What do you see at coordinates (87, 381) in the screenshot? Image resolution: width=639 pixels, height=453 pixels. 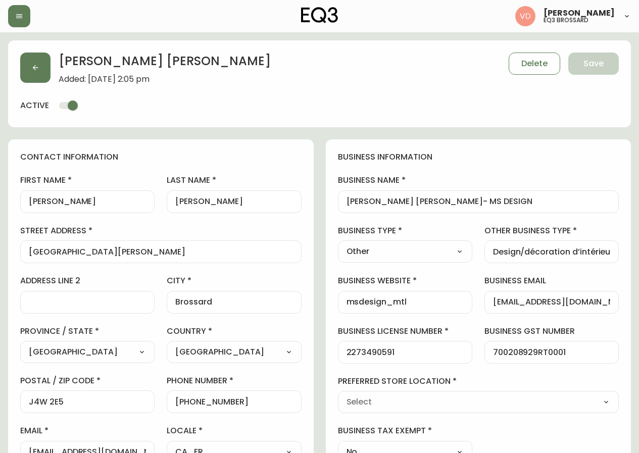 I see `label: postal / zip code` at bounding box center [87, 381].